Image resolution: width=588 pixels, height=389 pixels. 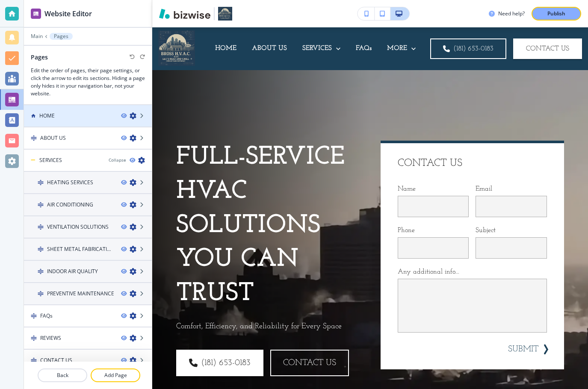 What do you see at coordinates (68, 14) in the screenshot?
I see `h2: Website Editor` at bounding box center [68, 14].